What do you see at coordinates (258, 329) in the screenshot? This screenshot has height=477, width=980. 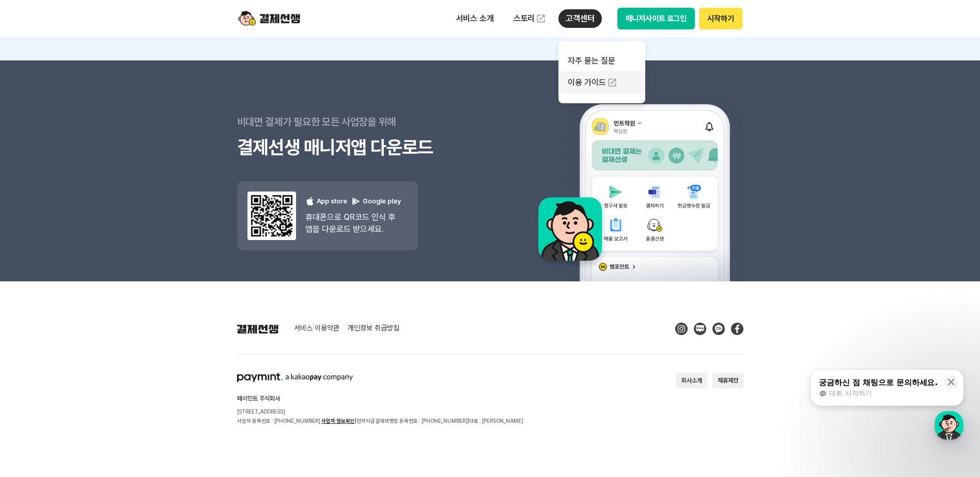 I see `img: 결제선생 로고` at bounding box center [258, 329].